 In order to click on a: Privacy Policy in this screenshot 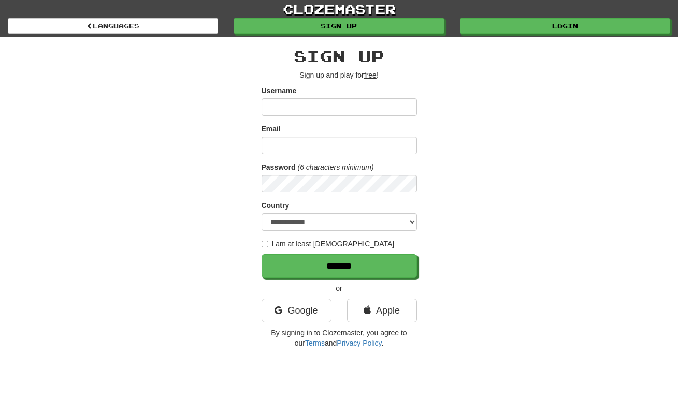, I will do `click(359, 343)`.